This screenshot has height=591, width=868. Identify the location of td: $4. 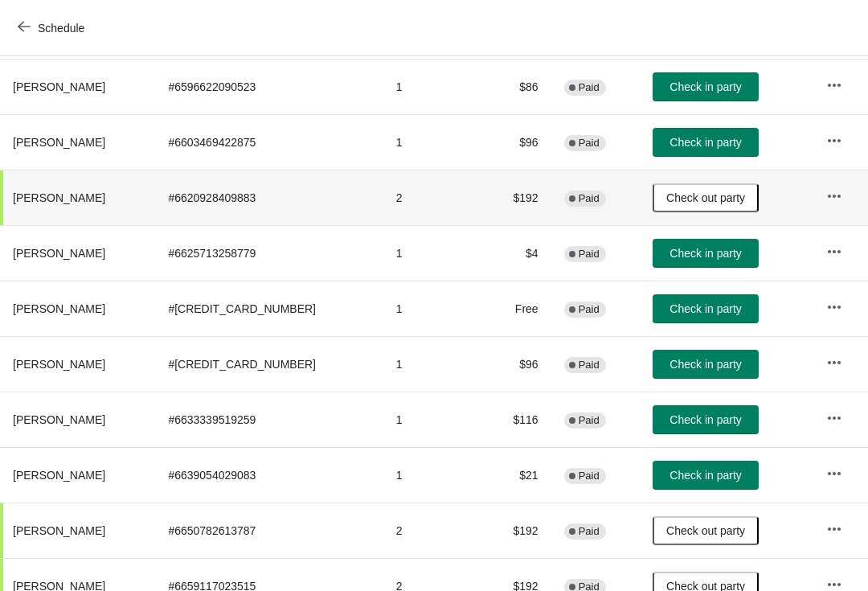
(517, 252).